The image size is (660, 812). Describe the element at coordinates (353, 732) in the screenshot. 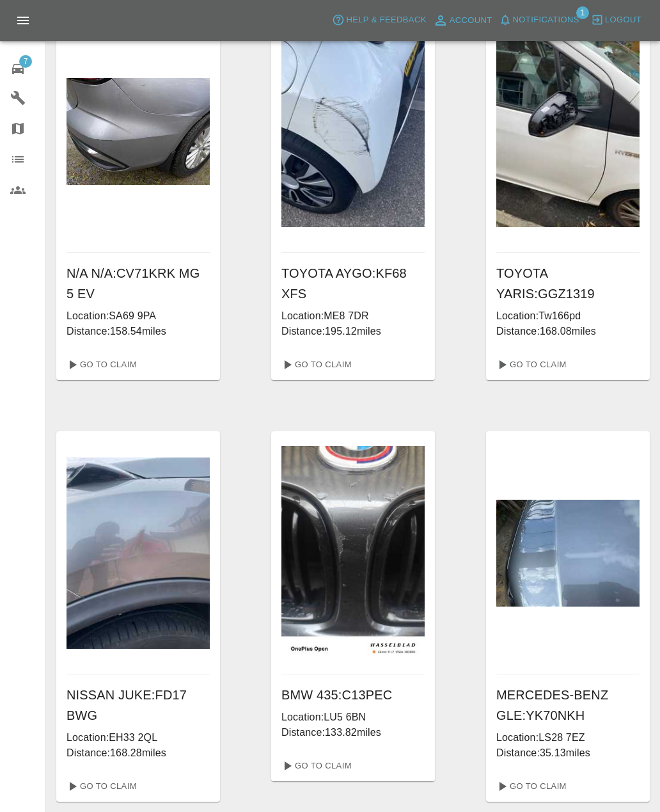

I see `p: Distance: 133.82 miles` at that location.